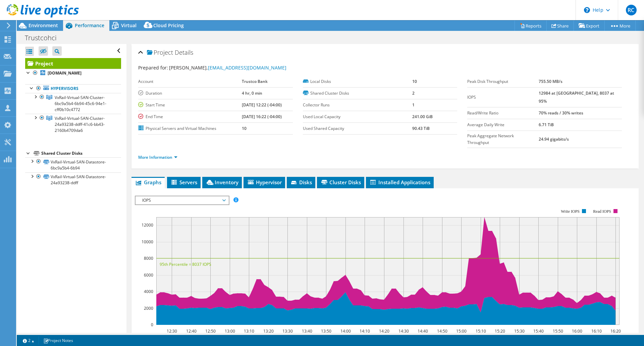 The image size is (644, 346). I want to click on text: 14:40, so click(423, 331).